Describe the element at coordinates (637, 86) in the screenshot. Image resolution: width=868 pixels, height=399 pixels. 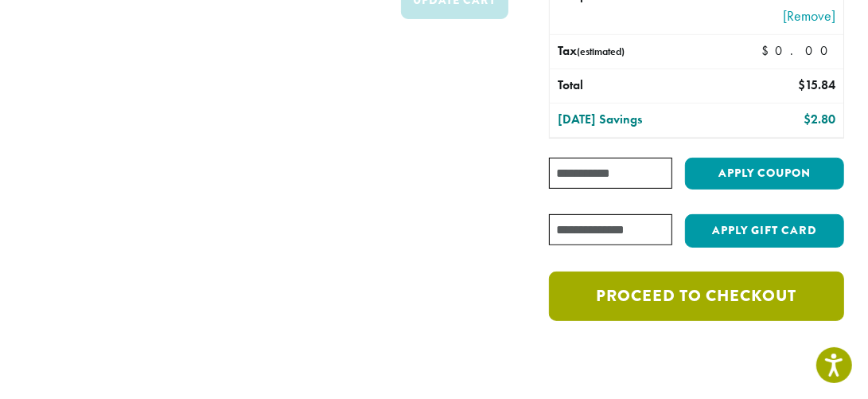
I see `th: Total` at that location.